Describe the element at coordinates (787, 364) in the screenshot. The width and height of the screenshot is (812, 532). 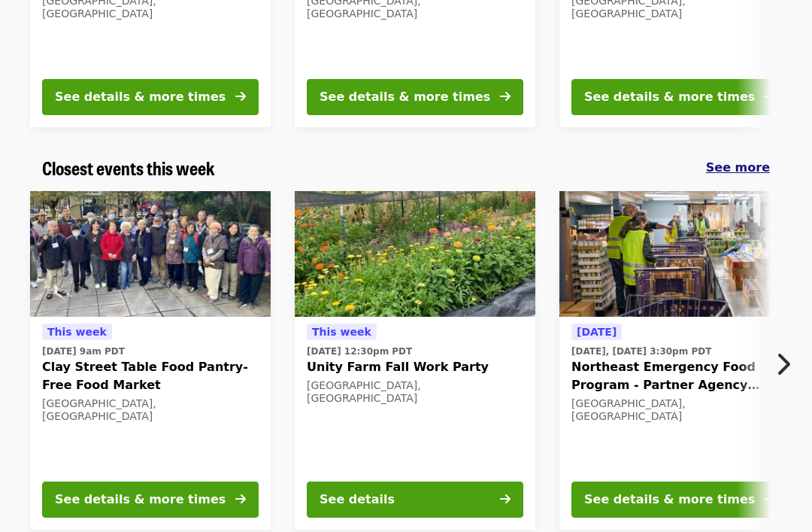
I see `button: Next item` at that location.